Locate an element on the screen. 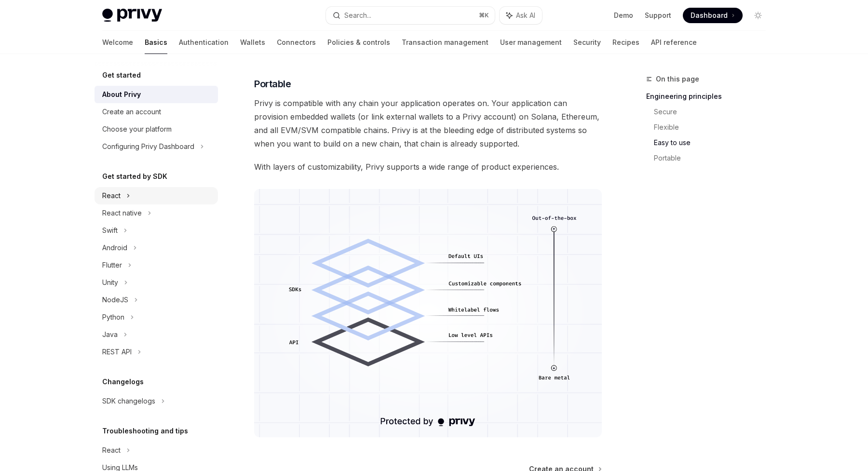 Image resolution: width=868 pixels, height=471 pixels. div: SDK changelogs is located at coordinates (129, 401).